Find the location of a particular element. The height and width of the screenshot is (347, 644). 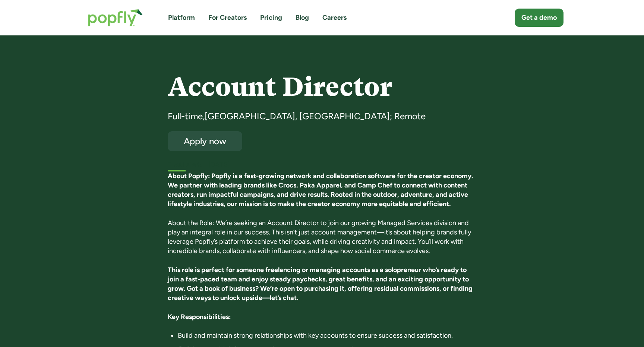

a: Get a demo is located at coordinates (538, 17).